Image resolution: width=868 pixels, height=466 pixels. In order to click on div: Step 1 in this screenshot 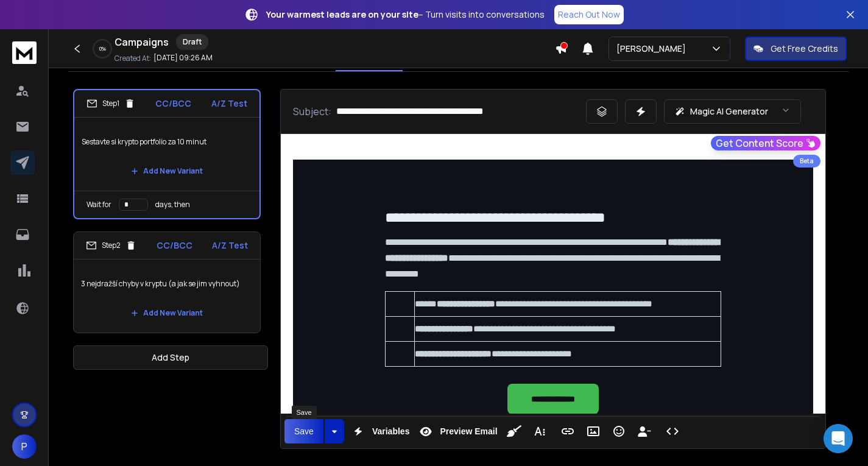, I will do `click(111, 103)`.